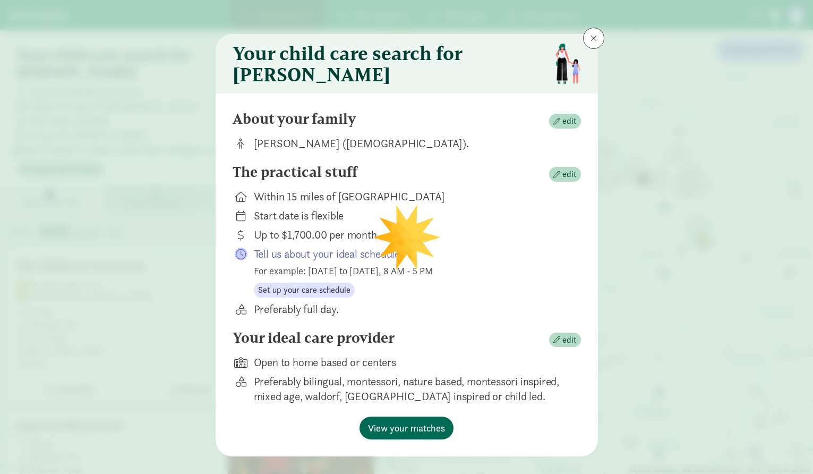 This screenshot has width=813, height=474. What do you see at coordinates (406, 428) in the screenshot?
I see `button: View your matches` at bounding box center [406, 428].